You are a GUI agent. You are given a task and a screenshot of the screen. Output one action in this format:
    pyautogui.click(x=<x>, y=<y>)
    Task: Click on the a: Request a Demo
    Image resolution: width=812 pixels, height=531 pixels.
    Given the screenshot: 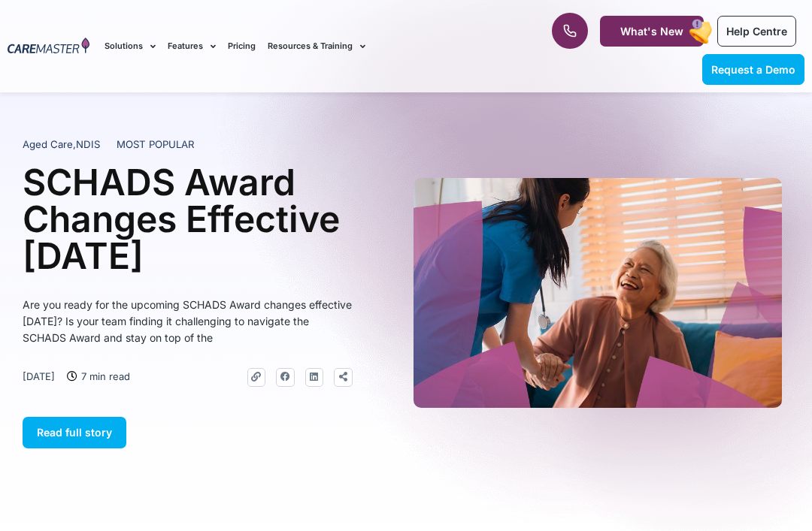 What is the action you would take?
    pyautogui.click(x=753, y=69)
    